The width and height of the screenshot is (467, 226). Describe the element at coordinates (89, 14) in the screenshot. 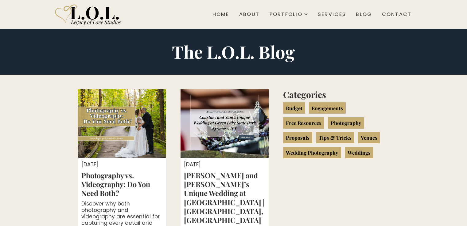

I see `img: Legacy of Love Studios logo.` at that location.